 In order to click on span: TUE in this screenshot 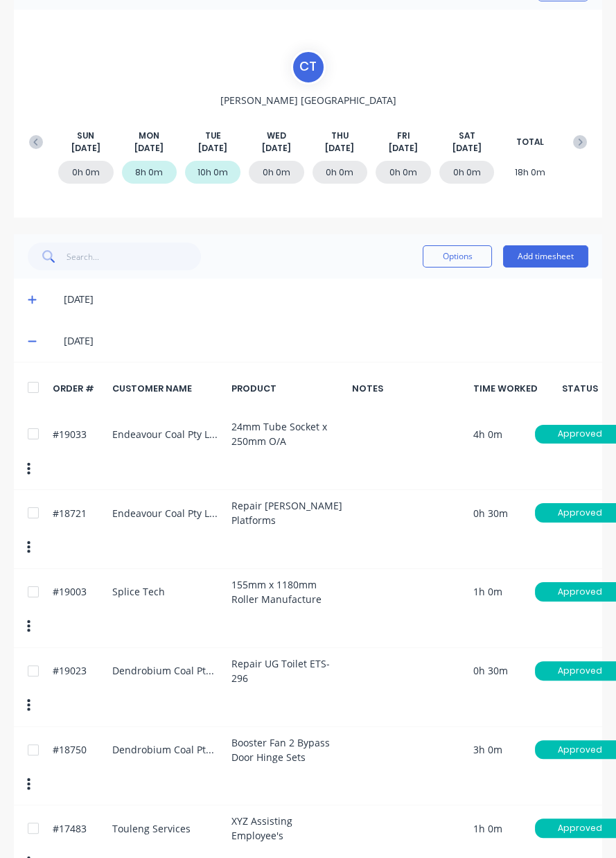, I will do `click(213, 136)`.